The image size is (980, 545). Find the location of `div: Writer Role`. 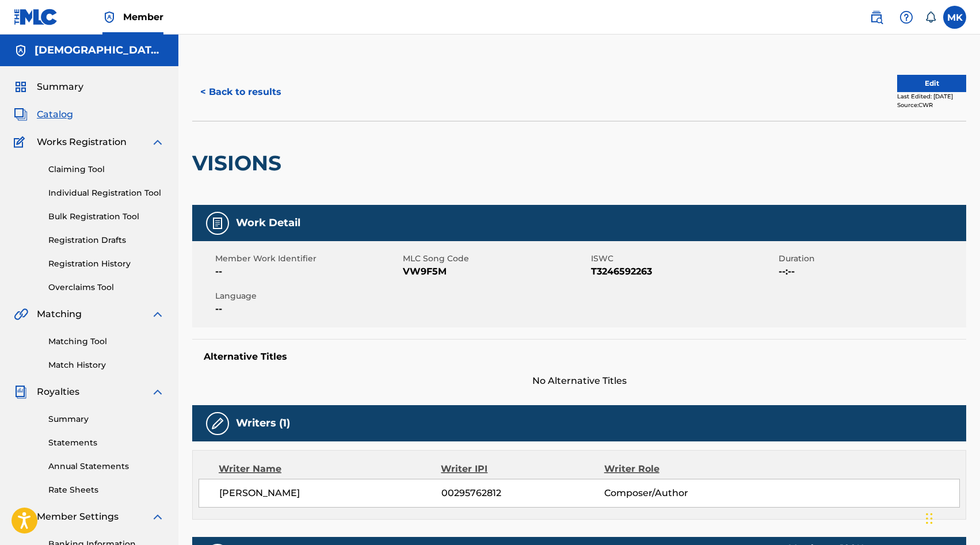

div: Writer Role is located at coordinates (678, 469).